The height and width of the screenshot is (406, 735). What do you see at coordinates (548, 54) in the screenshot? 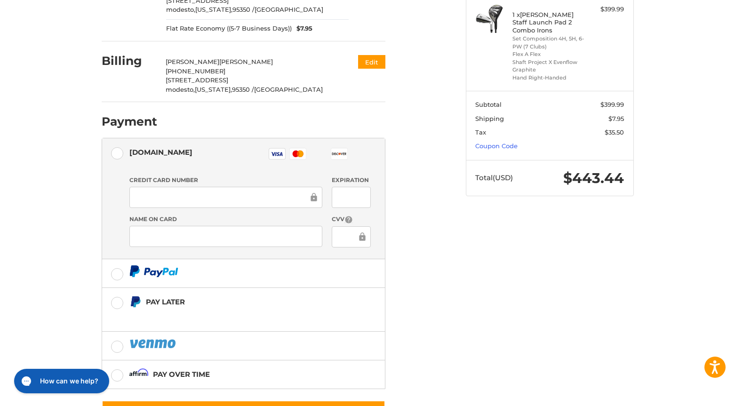
I see `li: Flex A Flex` at bounding box center [548, 54].